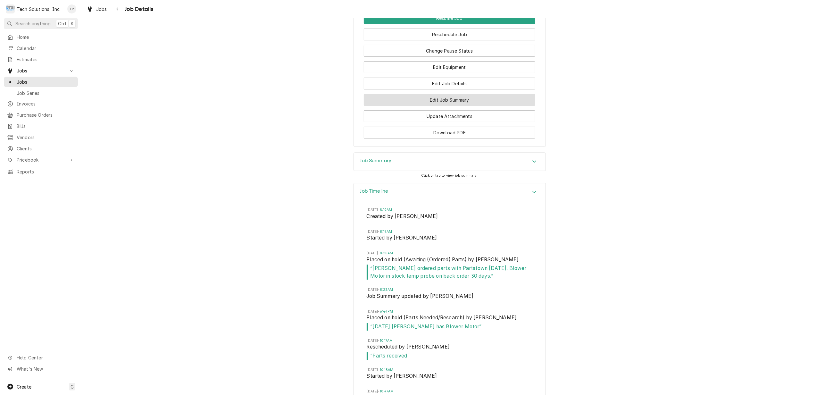 This screenshot has width=817, height=395. Describe the element at coordinates (118, 9) in the screenshot. I see `button: Navigate back` at that location.